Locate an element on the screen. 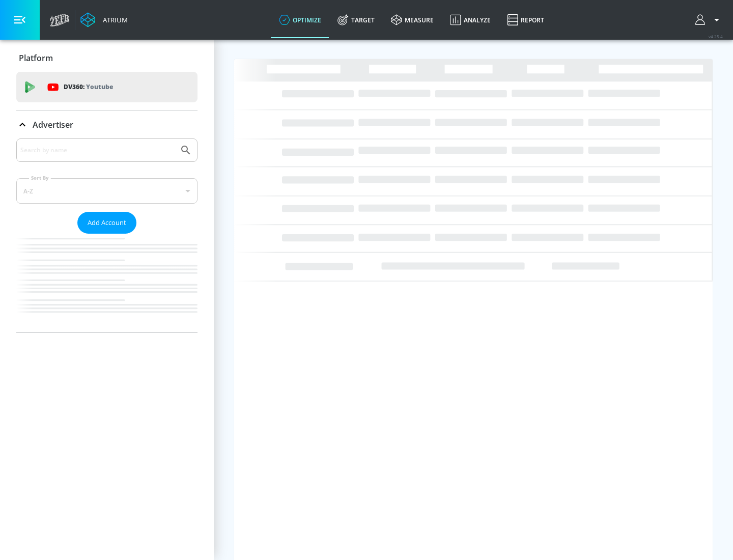 The height and width of the screenshot is (560, 733). nav: list of Advertiser is located at coordinates (107, 283).